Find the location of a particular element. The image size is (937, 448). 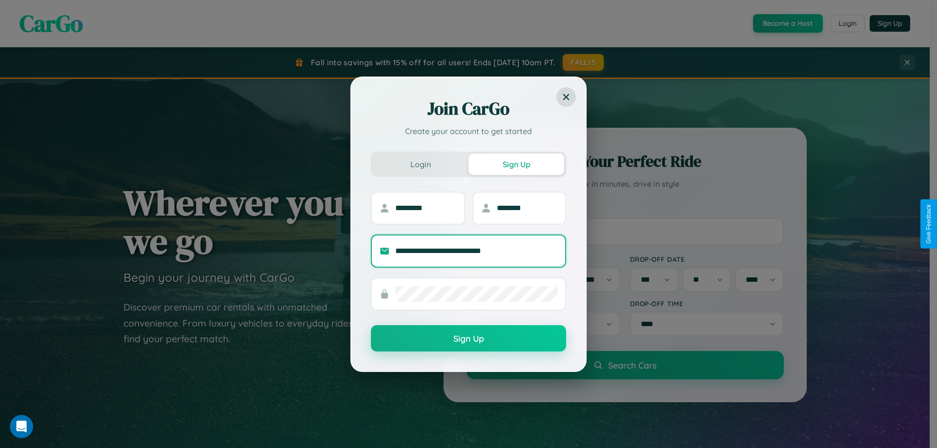

button: Login is located at coordinates (421, 164).